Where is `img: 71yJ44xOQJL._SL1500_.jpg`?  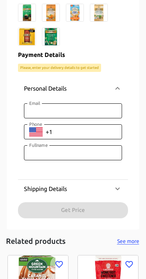 img: 71yJ44xOQJL._SL1500_.jpg is located at coordinates (51, 13).